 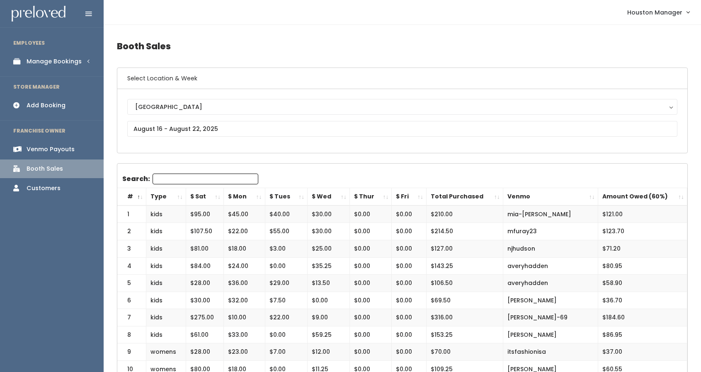 I want to click on th: #: activate to sort column descending, so click(x=132, y=197).